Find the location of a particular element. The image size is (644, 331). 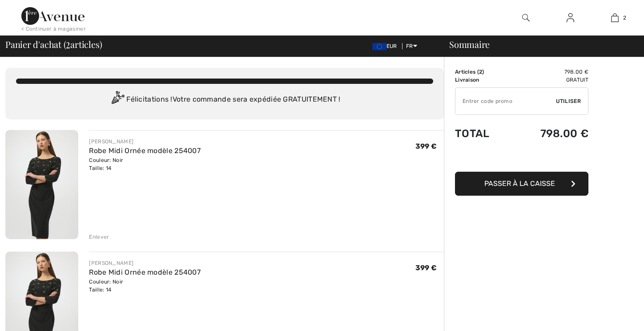

img: Congratulation2.svg is located at coordinates (118, 100).